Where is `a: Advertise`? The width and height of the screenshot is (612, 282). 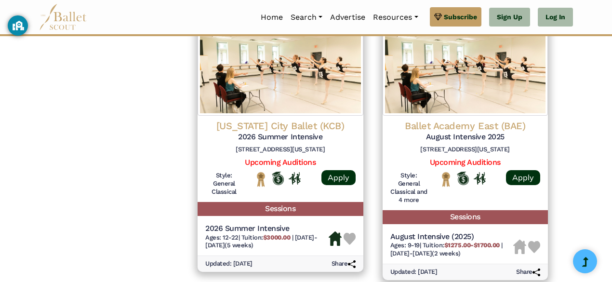
a: Advertise is located at coordinates (347, 17).